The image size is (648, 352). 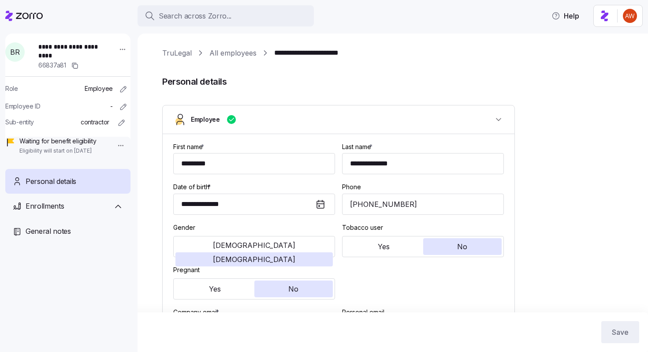 I want to click on input: Phone, so click(x=422, y=204).